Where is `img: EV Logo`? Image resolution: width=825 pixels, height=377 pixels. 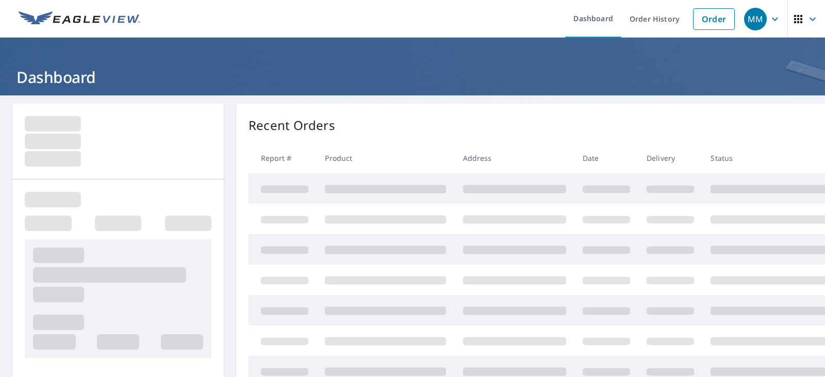 img: EV Logo is located at coordinates (79, 19).